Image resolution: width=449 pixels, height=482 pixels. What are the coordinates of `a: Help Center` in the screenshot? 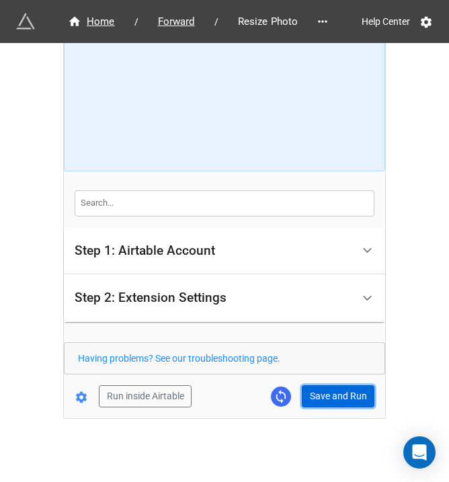 It's located at (386, 22).